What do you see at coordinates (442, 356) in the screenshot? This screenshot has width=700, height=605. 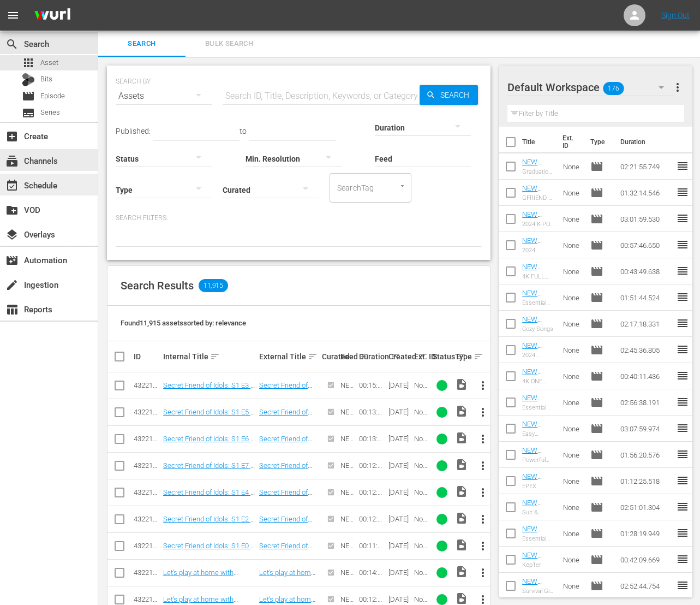 I see `div: Status` at bounding box center [442, 356].